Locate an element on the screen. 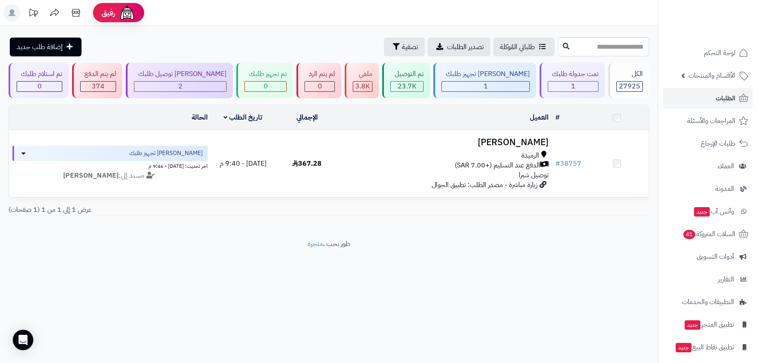 The width and height of the screenshot is (758, 363). span: أدوات التسويق is located at coordinates (715, 256).